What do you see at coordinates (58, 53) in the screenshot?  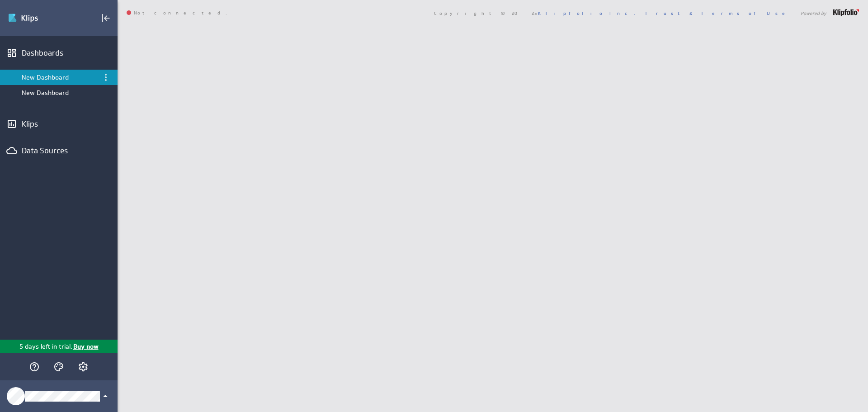 I see `div: Dashboards` at bounding box center [58, 53].